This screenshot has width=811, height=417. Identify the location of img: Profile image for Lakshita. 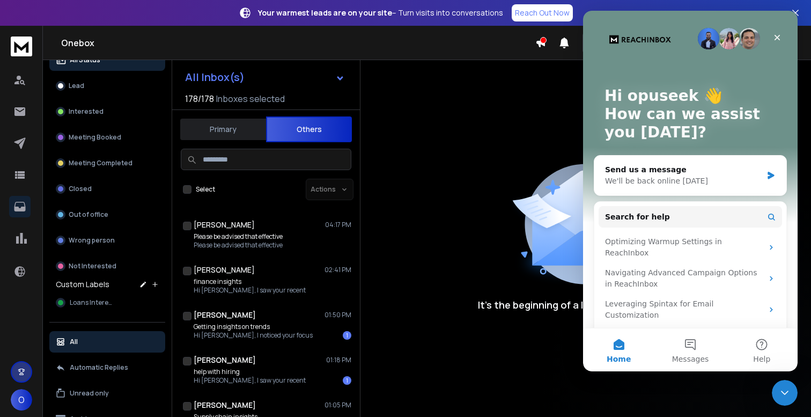
(146, 28).